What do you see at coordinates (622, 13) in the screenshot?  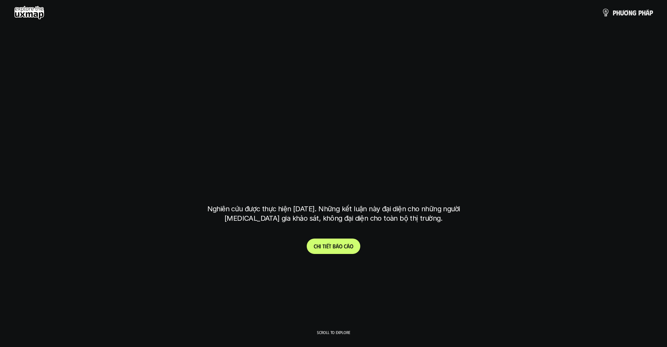 I see `span: ư` at bounding box center [622, 13].